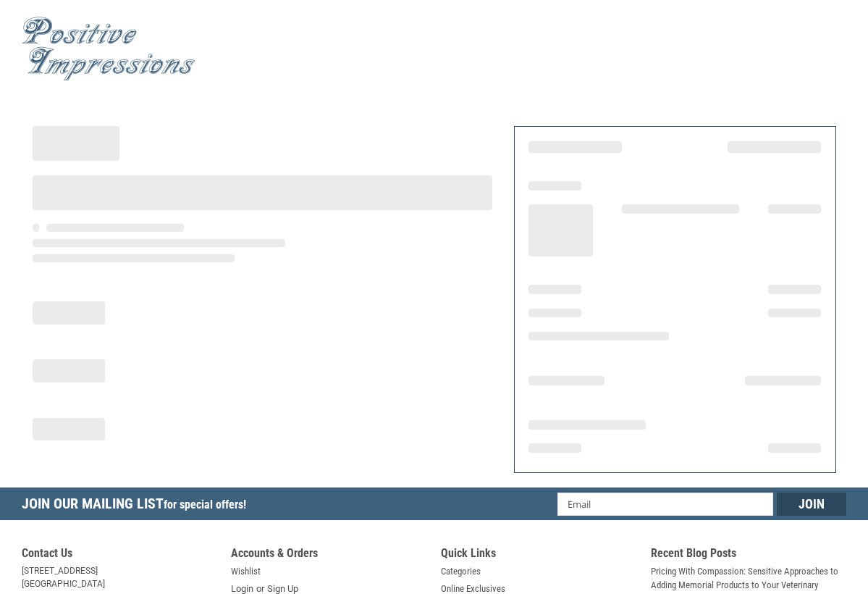 The image size is (868, 594). What do you see at coordinates (245, 572) in the screenshot?
I see `a: Wishlist` at bounding box center [245, 572].